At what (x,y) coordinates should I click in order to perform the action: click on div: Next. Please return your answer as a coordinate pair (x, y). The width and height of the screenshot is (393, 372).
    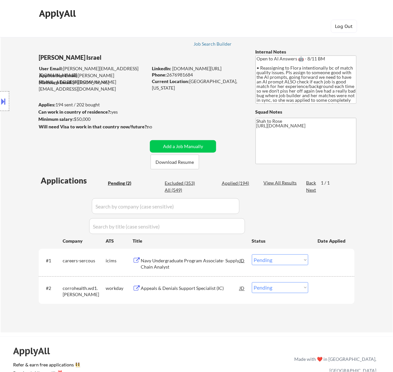
    Looking at the image, I should click on (312, 190).